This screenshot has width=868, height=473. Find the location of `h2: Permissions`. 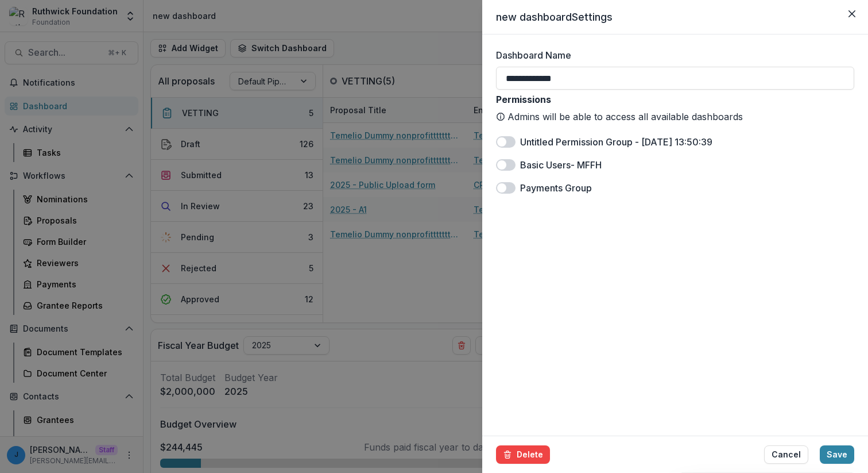

h2: Permissions is located at coordinates (675, 99).